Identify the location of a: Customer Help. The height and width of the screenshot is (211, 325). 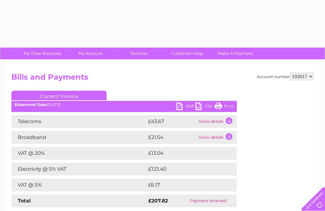
(187, 53).